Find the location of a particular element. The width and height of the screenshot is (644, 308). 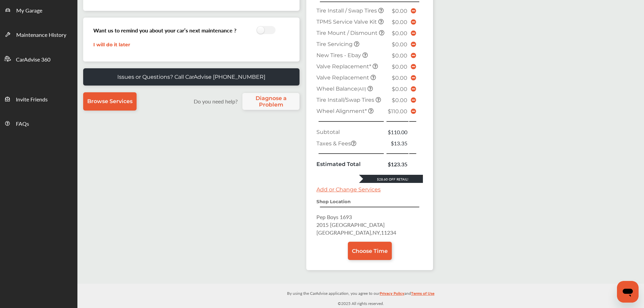

span: Valve Replacement* is located at coordinates (345, 66).